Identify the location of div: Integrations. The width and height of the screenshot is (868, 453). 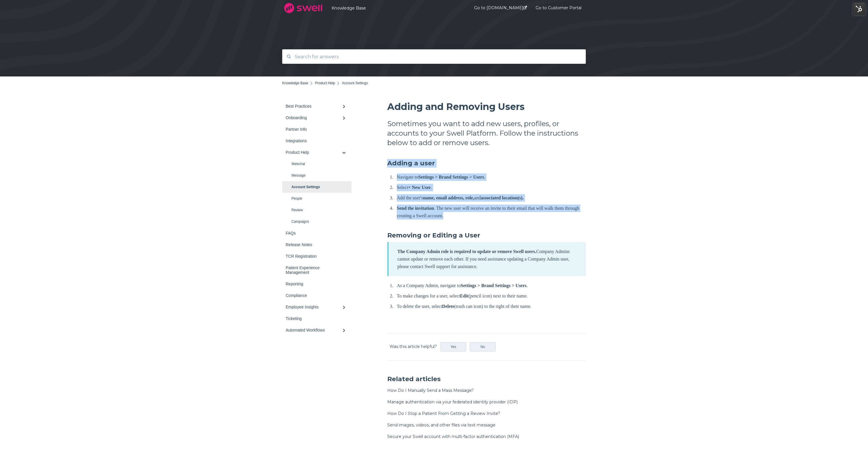
(314, 141).